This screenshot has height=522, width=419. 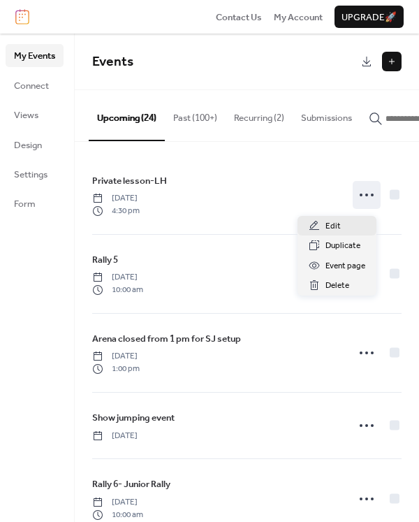 What do you see at coordinates (31, 86) in the screenshot?
I see `span: Connect` at bounding box center [31, 86].